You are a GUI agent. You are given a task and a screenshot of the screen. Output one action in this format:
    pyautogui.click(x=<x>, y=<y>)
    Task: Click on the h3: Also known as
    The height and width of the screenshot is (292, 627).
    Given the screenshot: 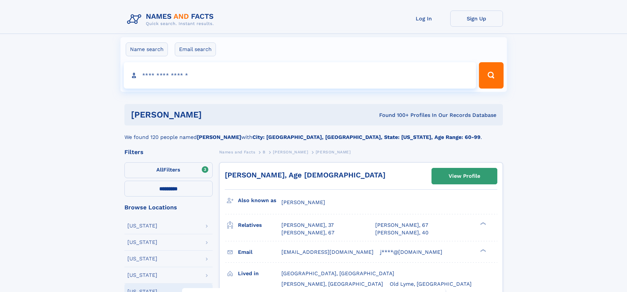 What is the action you would take?
    pyautogui.click(x=260, y=200)
    